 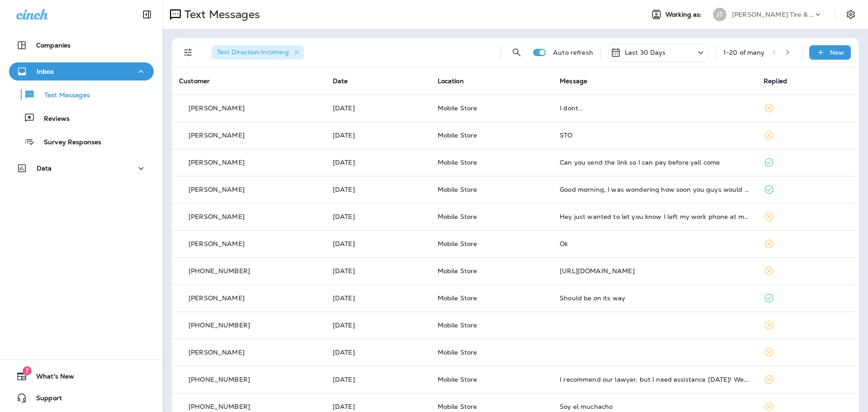 What do you see at coordinates (147, 14) in the screenshot?
I see `button: Collapse Sidebar` at bounding box center [147, 14].